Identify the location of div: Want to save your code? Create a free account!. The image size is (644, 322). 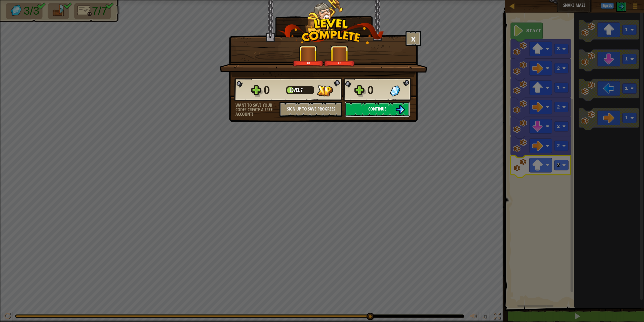
(257, 110).